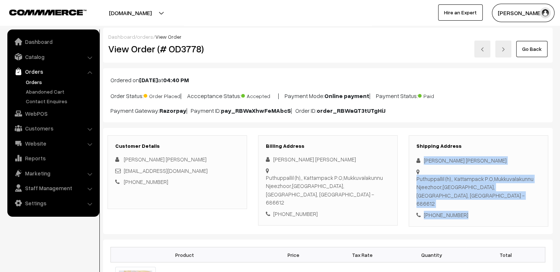  What do you see at coordinates (176, 80) in the screenshot?
I see `b: 04:40 PM` at bounding box center [176, 80].